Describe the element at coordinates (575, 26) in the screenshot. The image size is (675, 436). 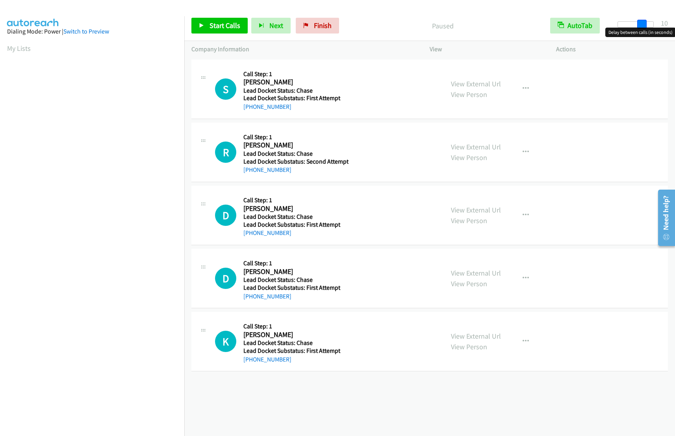
I see `button: AutoTab` at that location.